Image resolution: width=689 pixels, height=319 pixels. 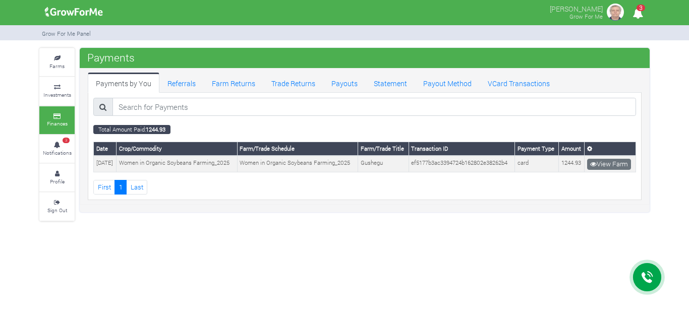 I want to click on a: Finances, so click(x=57, y=120).